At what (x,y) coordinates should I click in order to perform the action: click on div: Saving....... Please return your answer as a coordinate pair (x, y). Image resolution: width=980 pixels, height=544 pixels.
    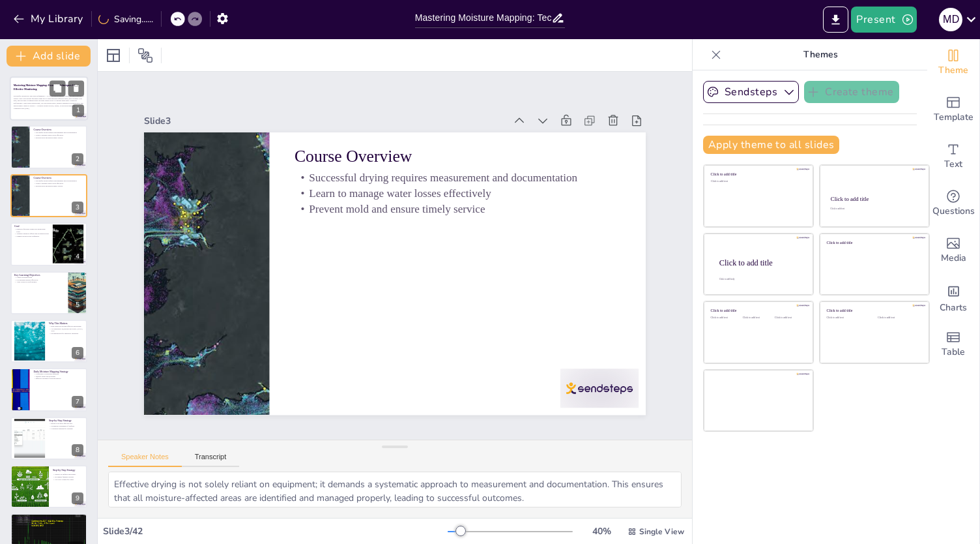
    Looking at the image, I should click on (125, 19).